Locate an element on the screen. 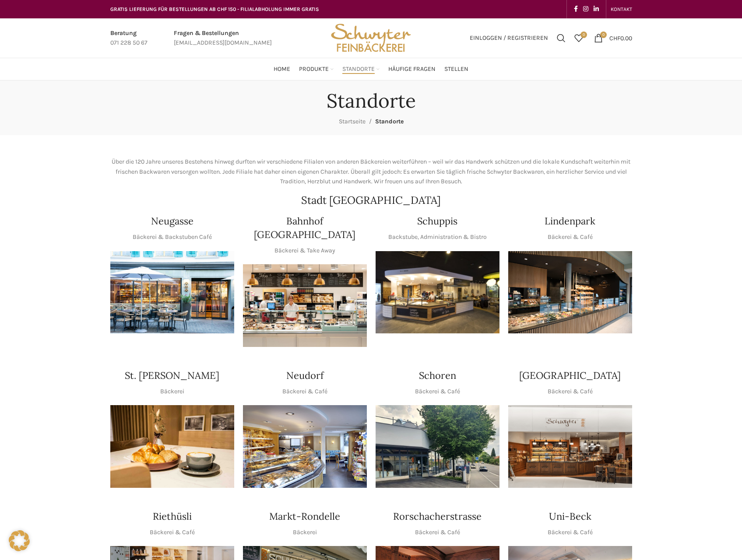  img: 0842cc03-b884-43c1-a0c9-0889ef9087d6 copy is located at coordinates (437, 447).